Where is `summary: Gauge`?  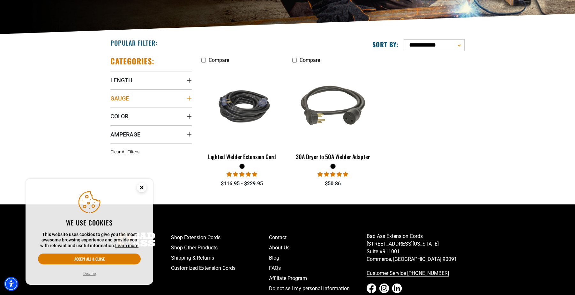
summary: Gauge is located at coordinates (151, 98).